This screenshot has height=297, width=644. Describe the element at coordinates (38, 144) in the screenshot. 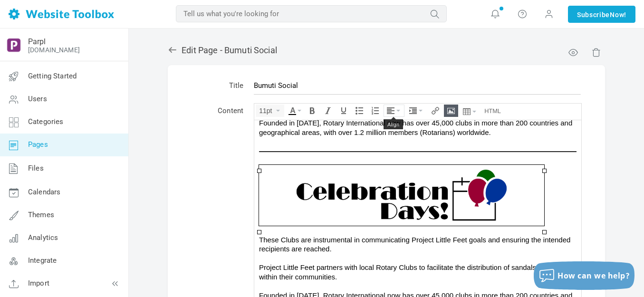

I see `span: Pages` at that location.